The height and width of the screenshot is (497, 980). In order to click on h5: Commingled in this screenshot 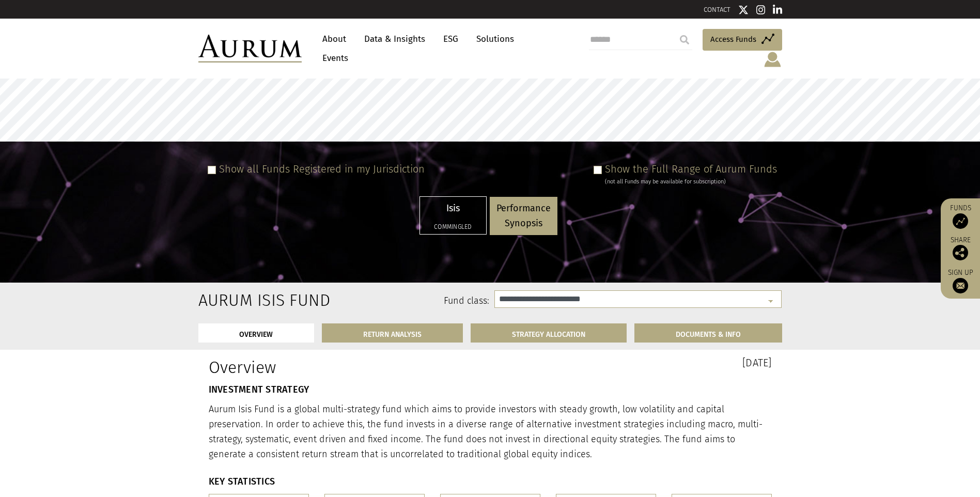, I will do `click(453, 227)`.